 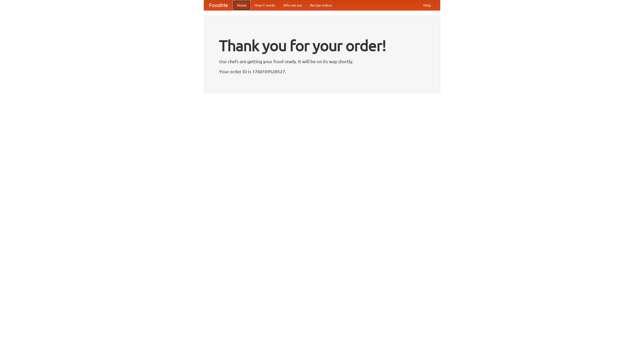 I want to click on a: Who we are, so click(x=292, y=5).